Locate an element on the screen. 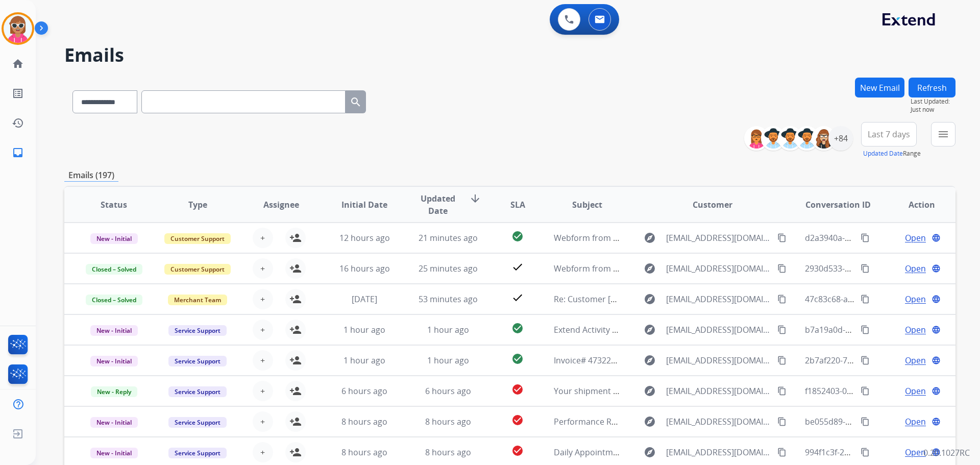 The width and height of the screenshot is (980, 465). span: Last 7 days is located at coordinates (889, 134).